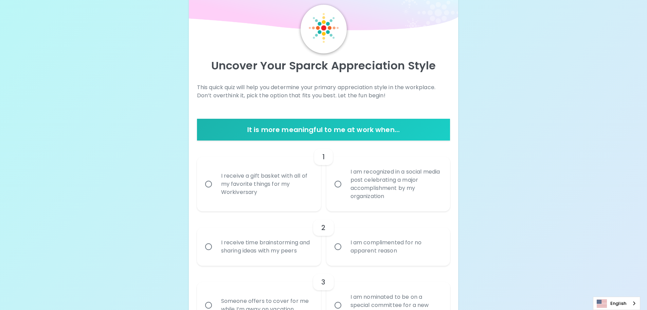 The height and width of the screenshot is (310, 647). I want to click on a: English, so click(617, 303).